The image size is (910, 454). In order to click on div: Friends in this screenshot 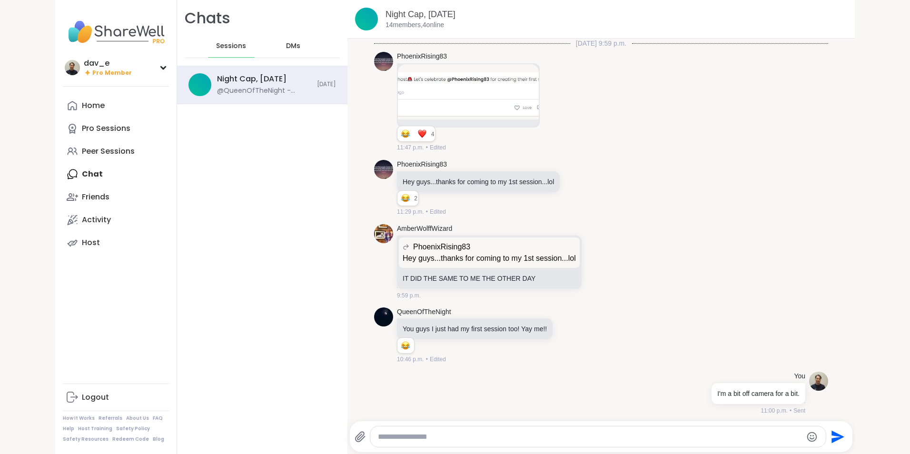, I will do `click(96, 197)`.